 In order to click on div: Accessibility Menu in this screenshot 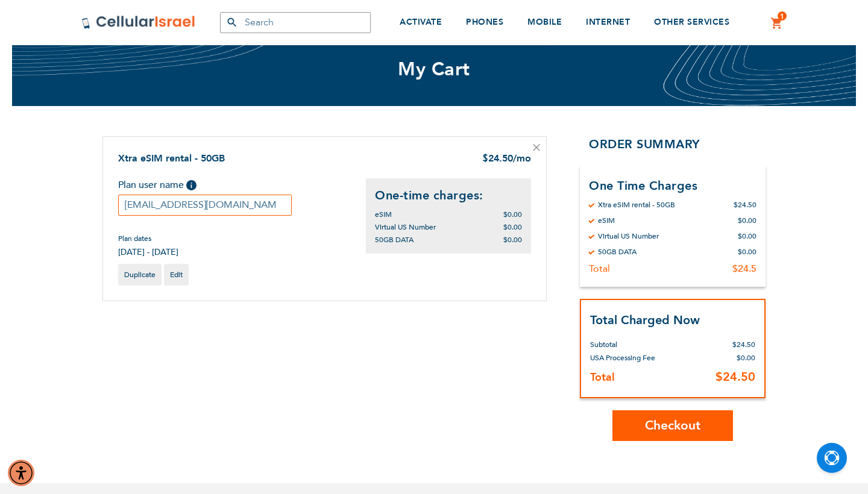, I will do `click(21, 473)`.